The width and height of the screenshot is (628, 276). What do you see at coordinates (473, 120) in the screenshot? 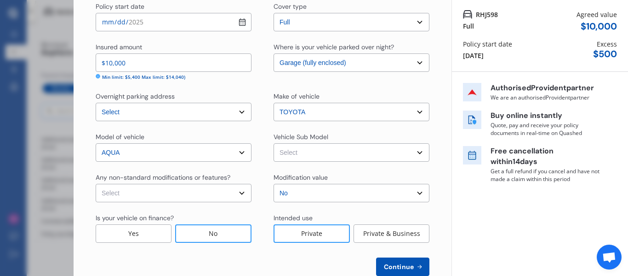
I see `img: buy online icon` at bounding box center [473, 120].